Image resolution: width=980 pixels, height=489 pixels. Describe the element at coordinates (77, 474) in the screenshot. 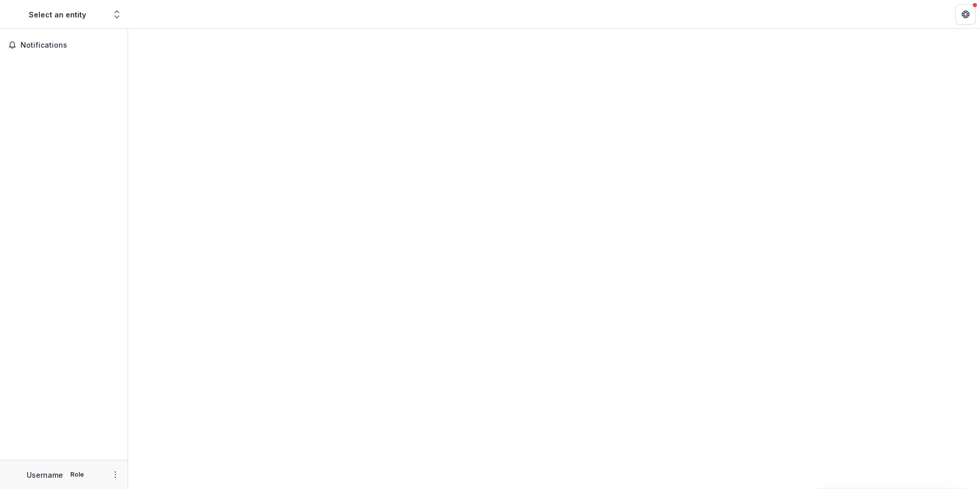

I see `p: Role` at that location.